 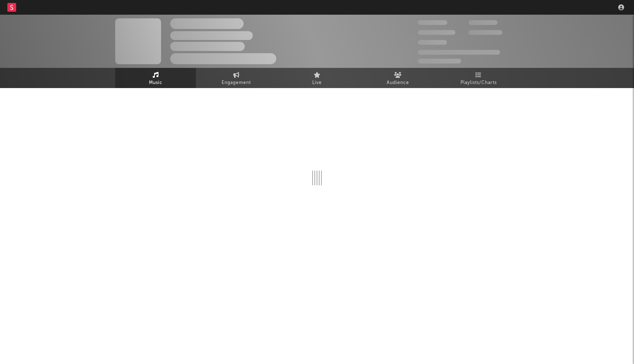 I want to click on span: 300,000, so click(x=433, y=23).